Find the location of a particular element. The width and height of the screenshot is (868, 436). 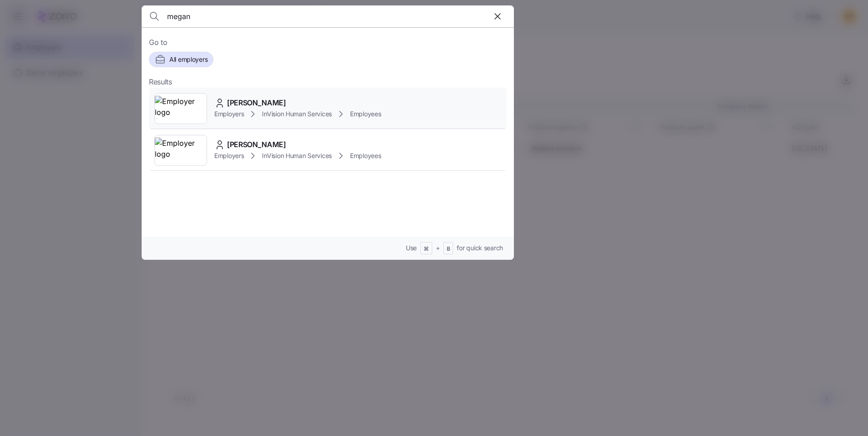

span: B is located at coordinates (449, 249).